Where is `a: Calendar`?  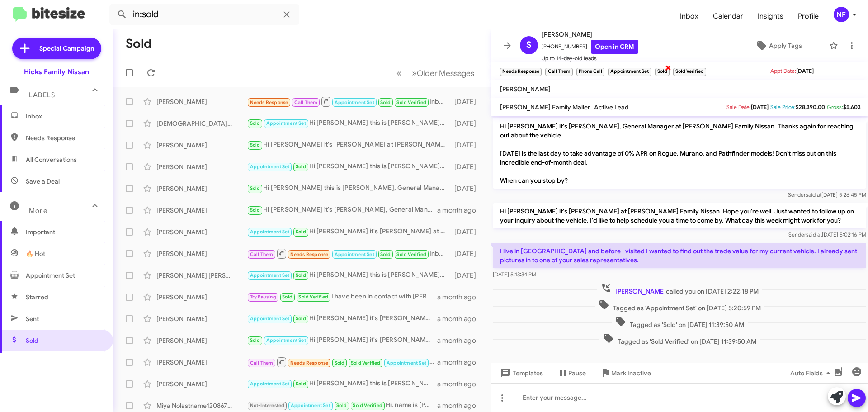
a: Calendar is located at coordinates (728, 16).